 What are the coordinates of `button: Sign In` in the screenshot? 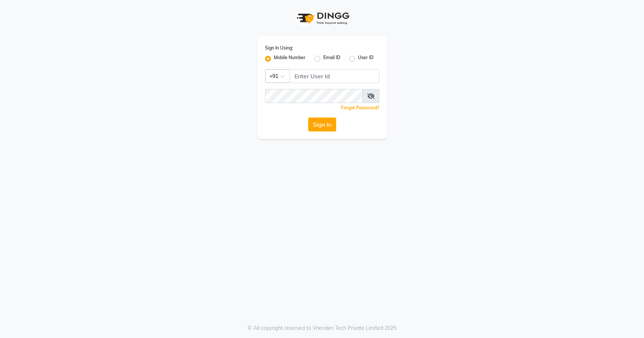 It's located at (322, 124).